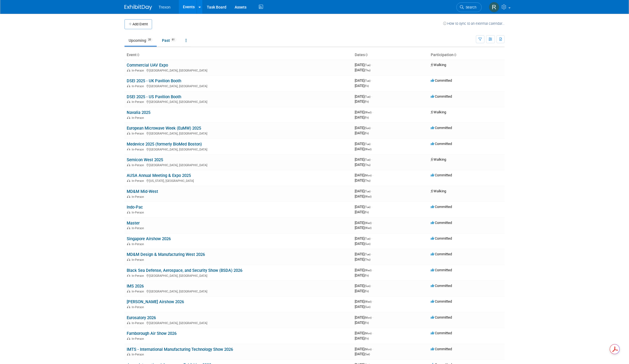 This screenshot has height=364, width=629. I want to click on a: Black Sea Defense, Aerospace, and Security Show (BSDA) 2026, so click(184, 271).